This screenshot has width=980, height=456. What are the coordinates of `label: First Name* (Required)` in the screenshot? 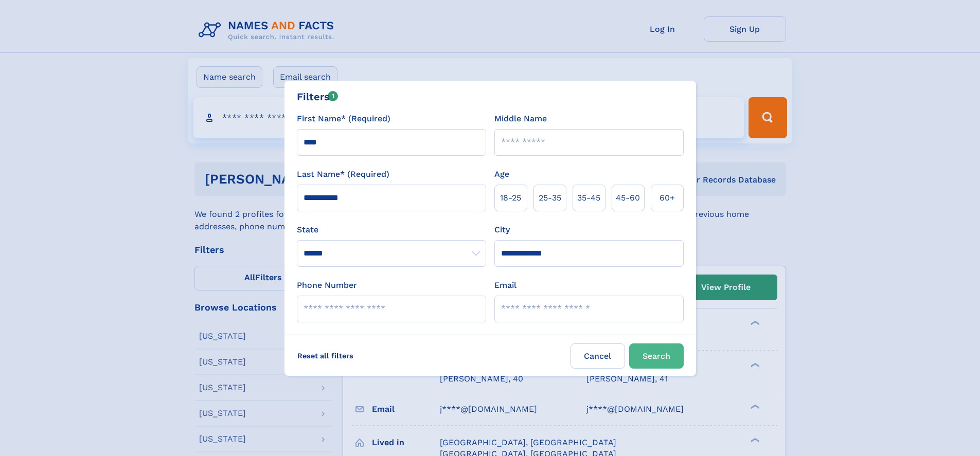 It's located at (344, 119).